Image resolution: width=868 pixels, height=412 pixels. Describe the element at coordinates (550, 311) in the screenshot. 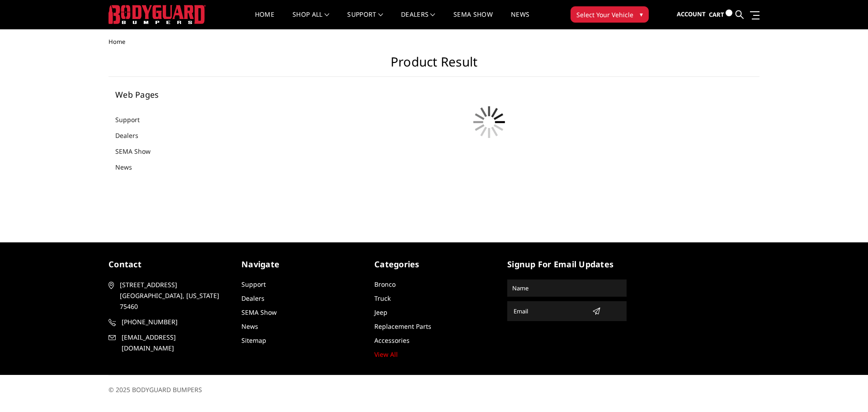

I see `input: Email` at that location.